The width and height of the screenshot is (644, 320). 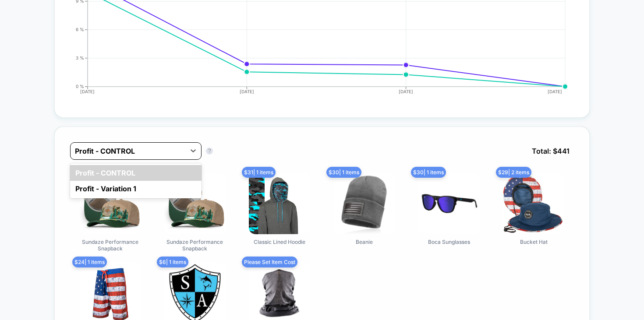 What do you see at coordinates (551, 151) in the screenshot?
I see `span: Total: $ 441` at bounding box center [551, 151].